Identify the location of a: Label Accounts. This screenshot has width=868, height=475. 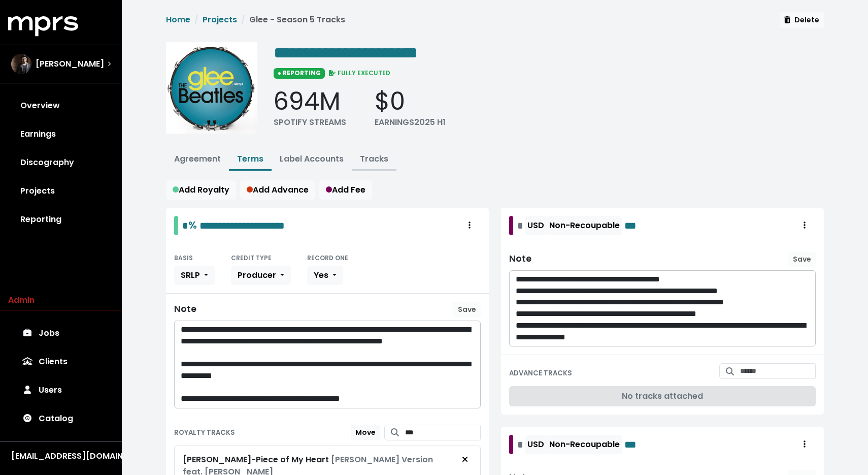
(312, 158).